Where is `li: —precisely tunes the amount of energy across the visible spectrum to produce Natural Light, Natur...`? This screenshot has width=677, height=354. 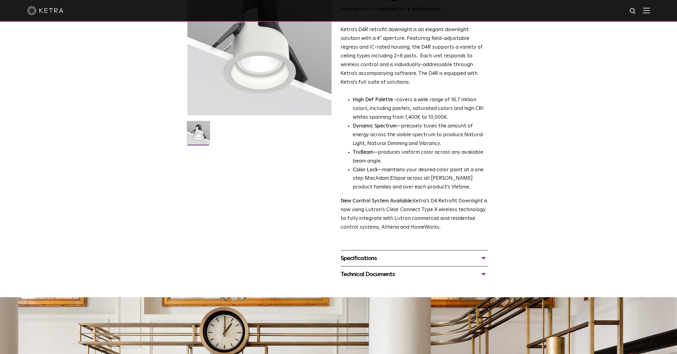 li: —precisely tunes the amount of energy across the visible spectrum to produce Natural Light, Natur... is located at coordinates (420, 135).